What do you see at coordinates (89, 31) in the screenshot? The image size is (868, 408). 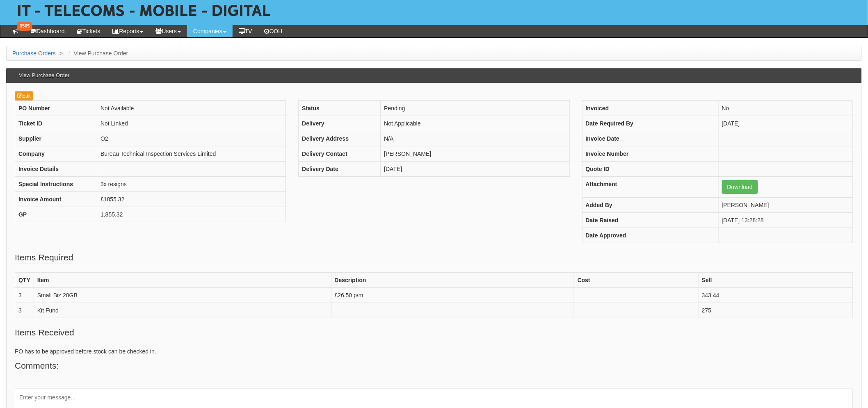 I see `a: Tickets` at bounding box center [89, 31].